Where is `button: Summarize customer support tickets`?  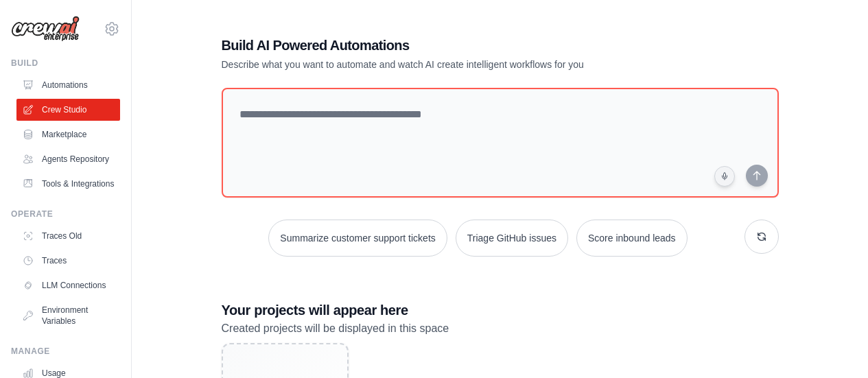 button: Summarize customer support tickets is located at coordinates (357, 238).